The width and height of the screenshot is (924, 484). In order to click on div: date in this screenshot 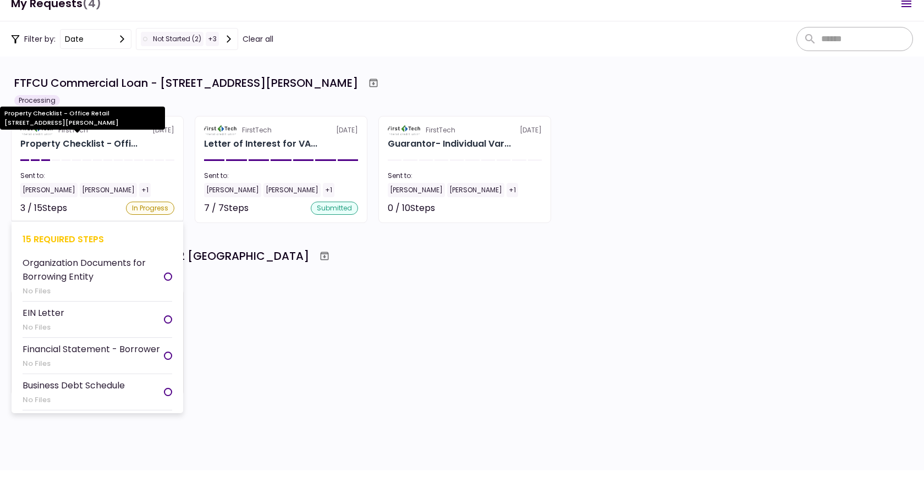, I will do `click(74, 39)`.